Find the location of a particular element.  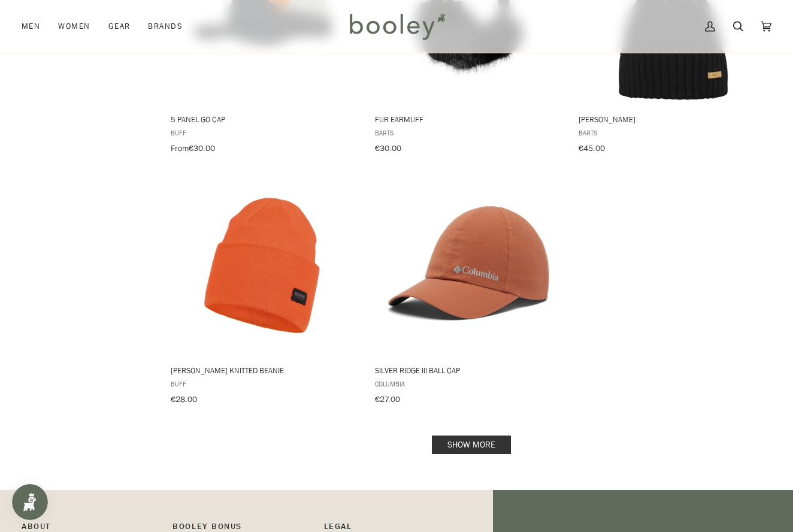

a: Show more is located at coordinates (471, 445).